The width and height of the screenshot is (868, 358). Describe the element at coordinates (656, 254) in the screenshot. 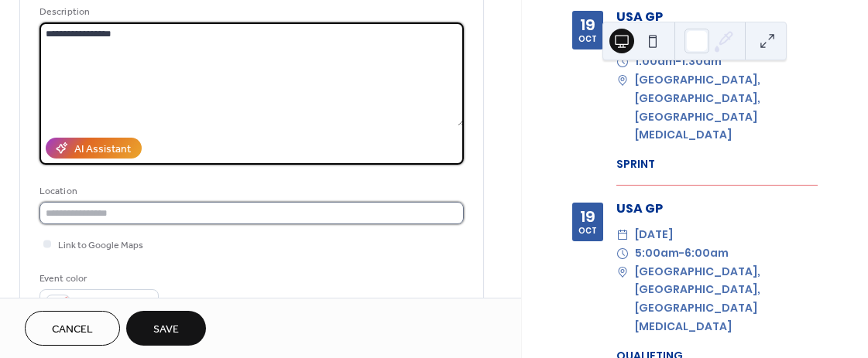

I see `span: 5:00am` at that location.